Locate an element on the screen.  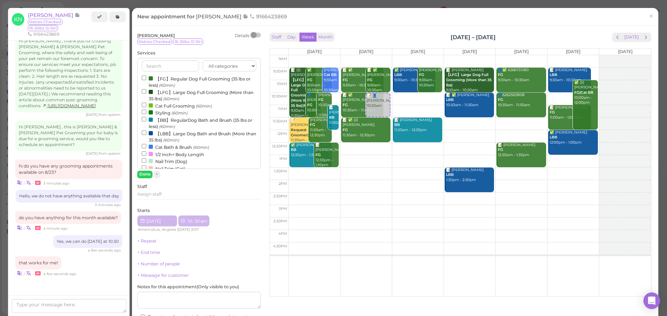
span: New appointment for is located at coordinates (213, 16).